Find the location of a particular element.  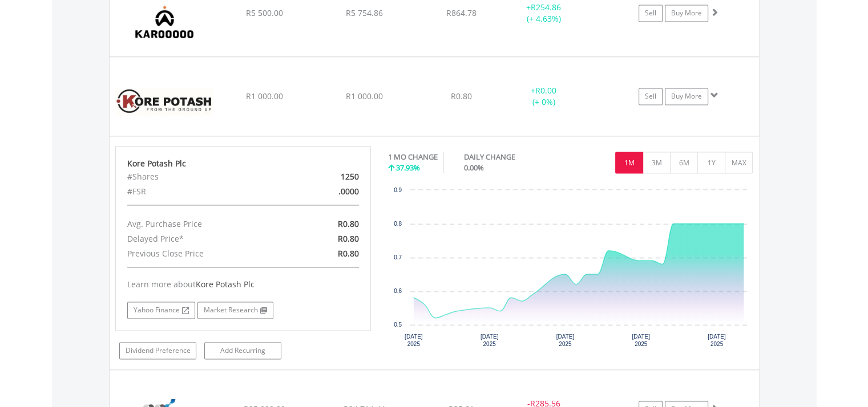

a: Market Research is located at coordinates (235, 310).